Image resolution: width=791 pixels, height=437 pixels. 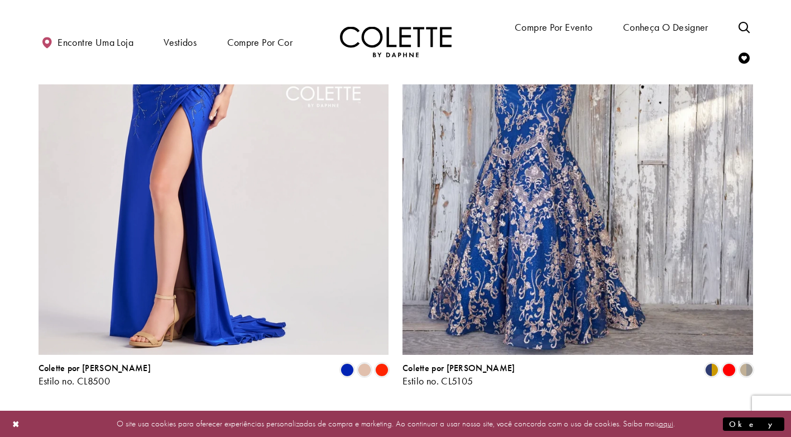 I want to click on span: Encontre uma loja, so click(x=95, y=42).